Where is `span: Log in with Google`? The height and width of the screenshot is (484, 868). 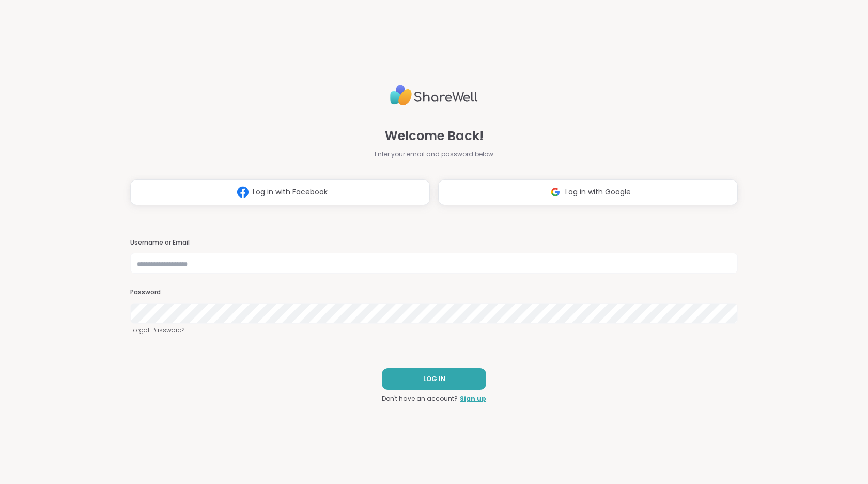
span: Log in with Google is located at coordinates (598, 192).